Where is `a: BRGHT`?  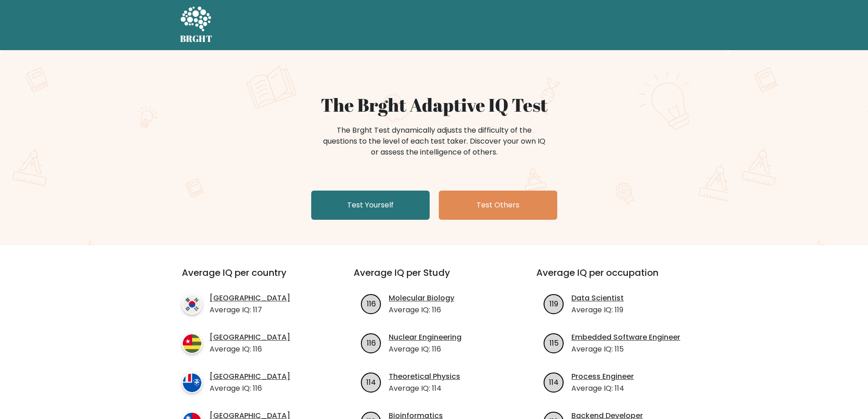
a: BRGHT is located at coordinates (196, 25).